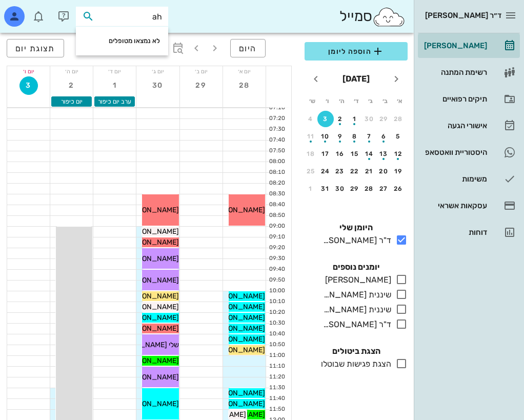 The image size is (524, 420). I want to click on button: 10, so click(325, 136).